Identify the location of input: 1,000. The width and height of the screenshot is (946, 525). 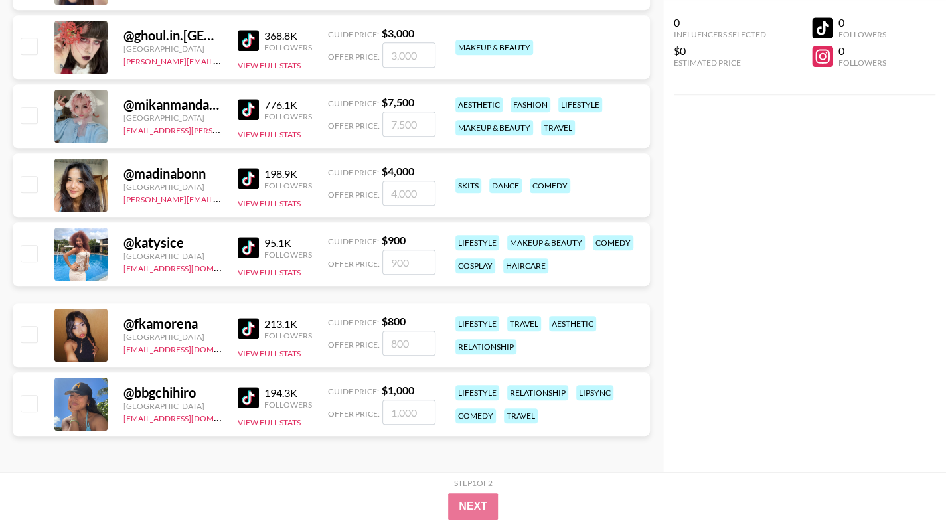
(409, 412).